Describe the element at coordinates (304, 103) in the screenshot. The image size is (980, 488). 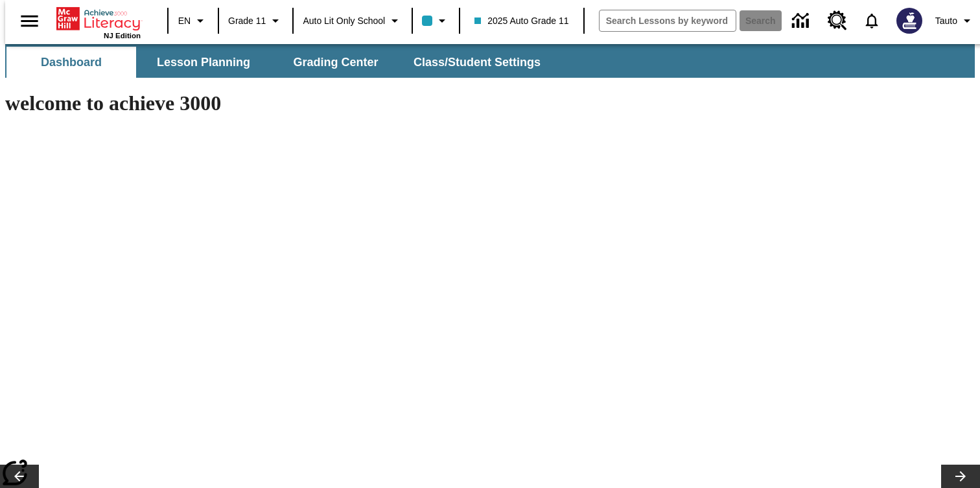
I see `h1: welcome to achieve 3000` at that location.